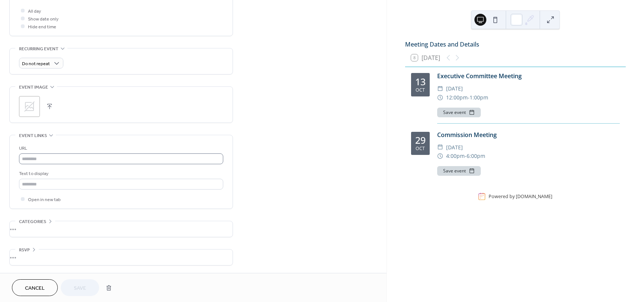  I want to click on div: 29, so click(420, 140).